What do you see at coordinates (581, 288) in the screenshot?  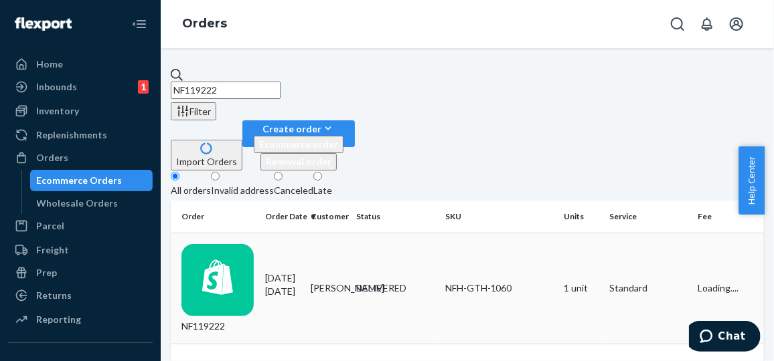 I see `td: 1 unit` at bounding box center [581, 288].